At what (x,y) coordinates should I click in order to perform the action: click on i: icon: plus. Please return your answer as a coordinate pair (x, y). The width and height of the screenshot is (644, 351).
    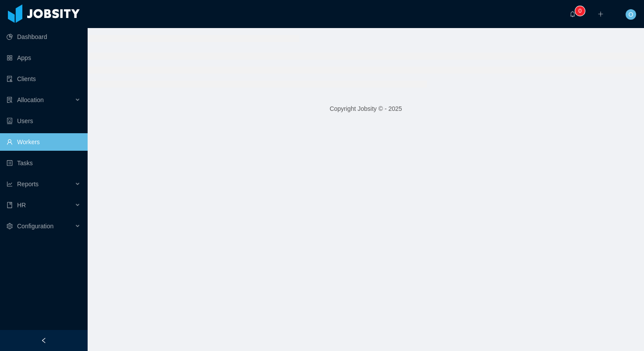
    Looking at the image, I should click on (601, 14).